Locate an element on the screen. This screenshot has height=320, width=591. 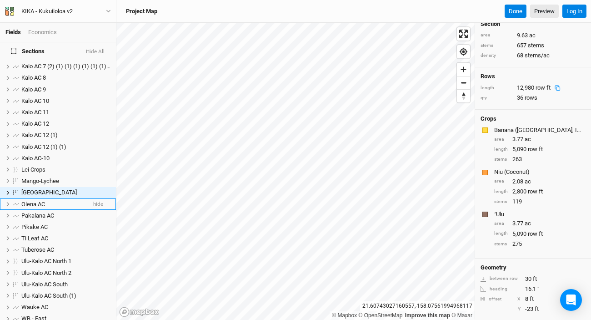
span: ft is located at coordinates (535, 279).